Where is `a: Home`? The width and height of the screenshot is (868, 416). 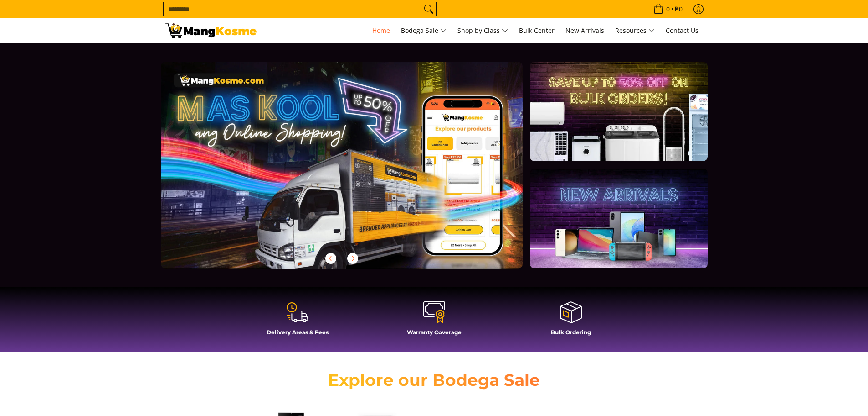
a: Home is located at coordinates (381, 30).